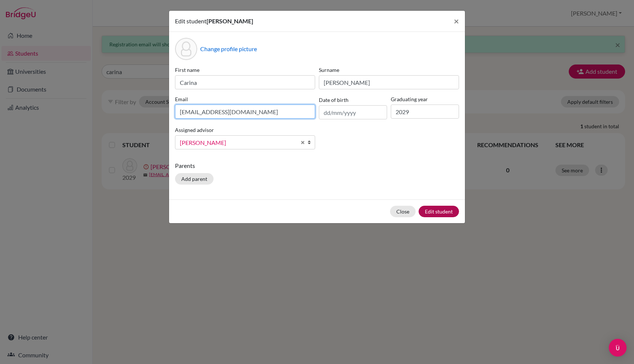  Describe the element at coordinates (618, 348) in the screenshot. I see `div: Open Intercom Messenger` at that location.